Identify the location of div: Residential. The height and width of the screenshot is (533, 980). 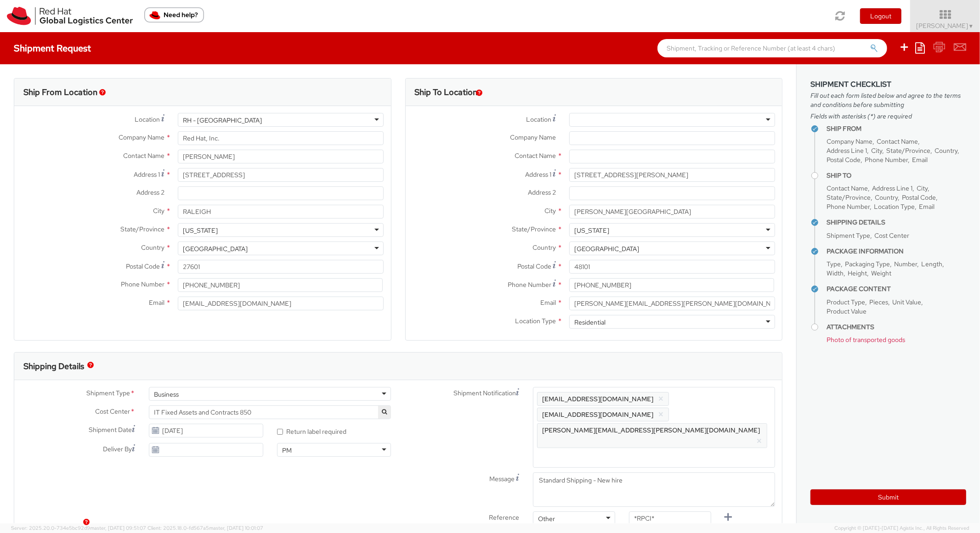
(590, 322).